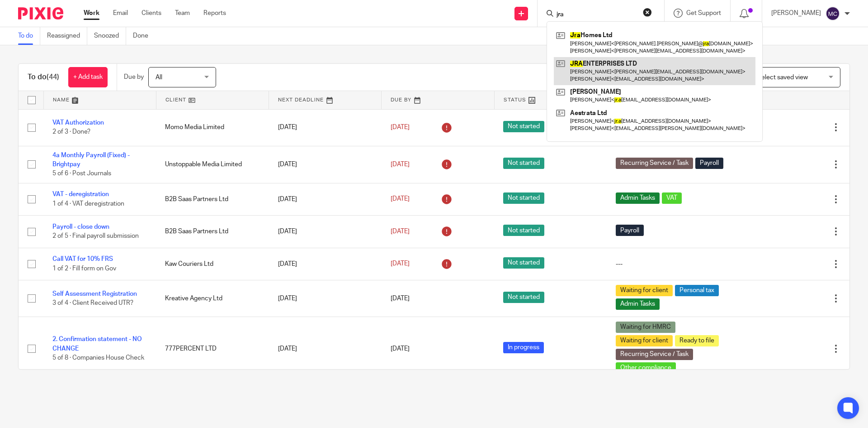  I want to click on td: Unstoppable Media Limited, so click(212, 164).